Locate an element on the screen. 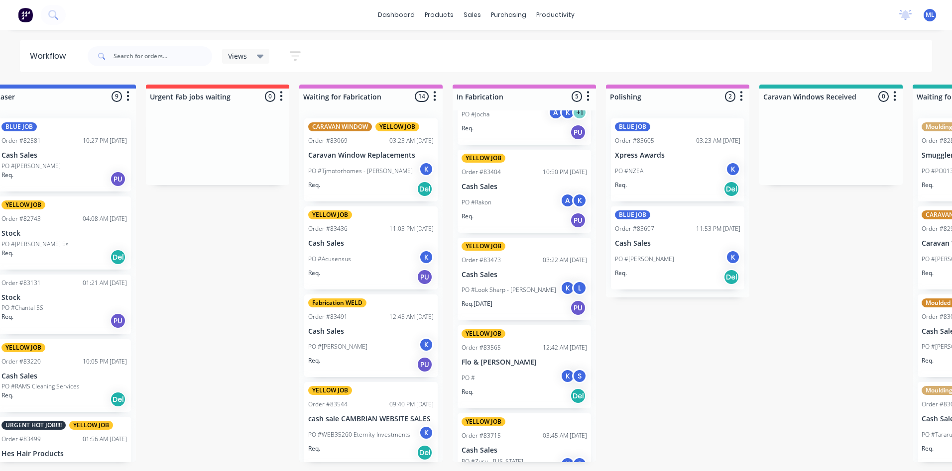 This screenshot has height=471, width=952. div: Order #83131 is located at coordinates (21, 283).